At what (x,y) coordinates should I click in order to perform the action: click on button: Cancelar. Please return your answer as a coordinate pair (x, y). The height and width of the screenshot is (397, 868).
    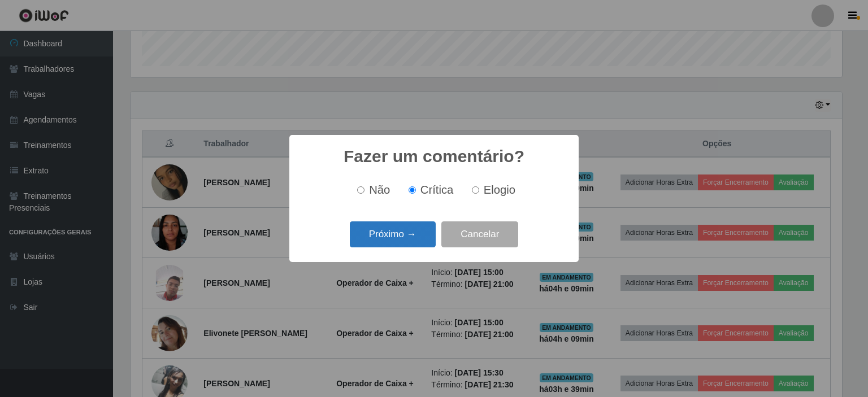
    Looking at the image, I should click on (480, 234).